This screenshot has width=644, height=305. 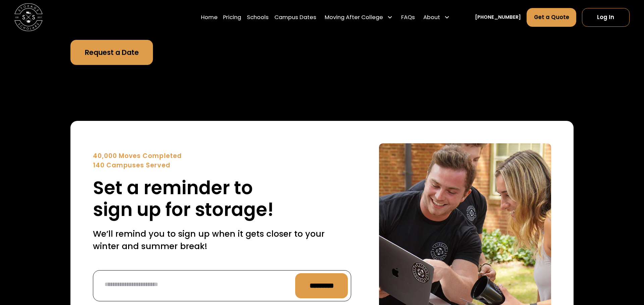 What do you see at coordinates (209, 18) in the screenshot?
I see `a: Home` at bounding box center [209, 18].